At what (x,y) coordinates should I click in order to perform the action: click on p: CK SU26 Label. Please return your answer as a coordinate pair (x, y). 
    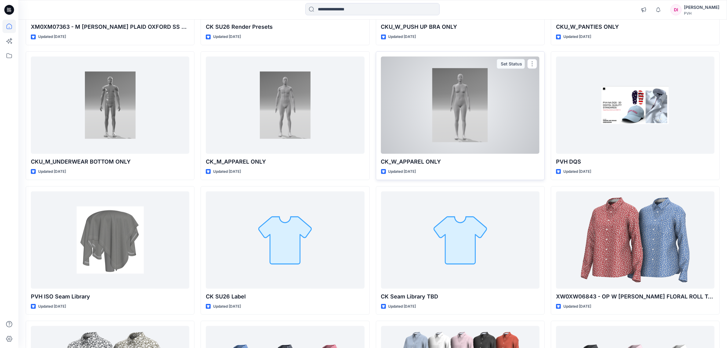
    Looking at the image, I should click on (285, 296).